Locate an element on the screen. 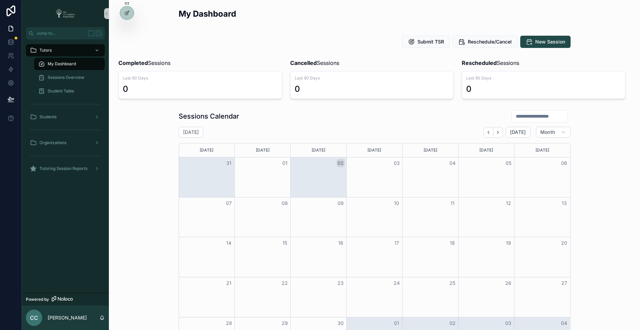  span: Month is located at coordinates (548, 132).